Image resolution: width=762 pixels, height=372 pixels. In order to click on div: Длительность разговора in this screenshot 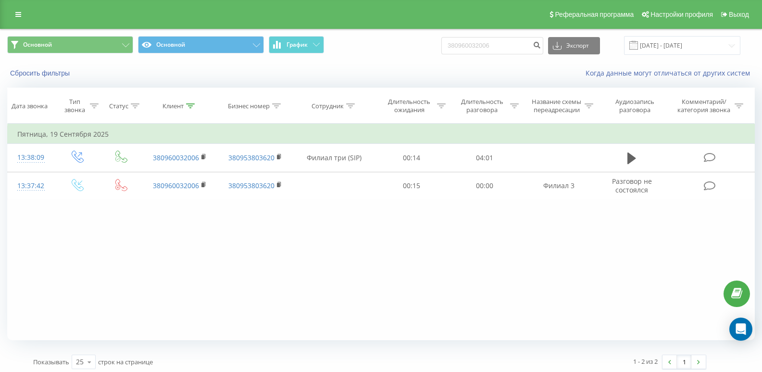, I will do `click(483, 106)`.